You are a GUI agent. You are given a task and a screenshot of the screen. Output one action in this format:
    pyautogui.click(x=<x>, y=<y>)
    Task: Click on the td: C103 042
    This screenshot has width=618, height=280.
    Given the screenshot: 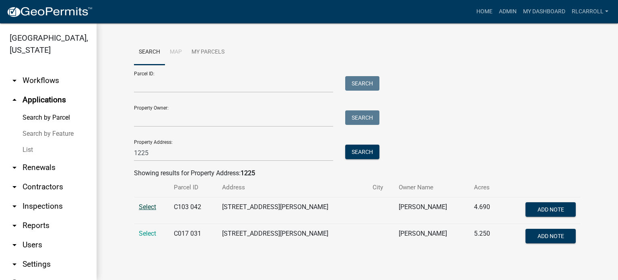 What is the action you would take?
    pyautogui.click(x=193, y=210)
    